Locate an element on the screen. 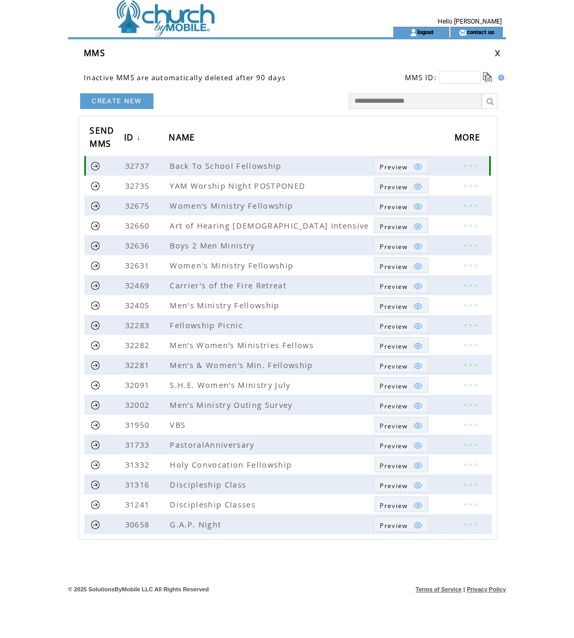 This screenshot has height=638, width=574. a: Privacy Policy is located at coordinates (486, 589).